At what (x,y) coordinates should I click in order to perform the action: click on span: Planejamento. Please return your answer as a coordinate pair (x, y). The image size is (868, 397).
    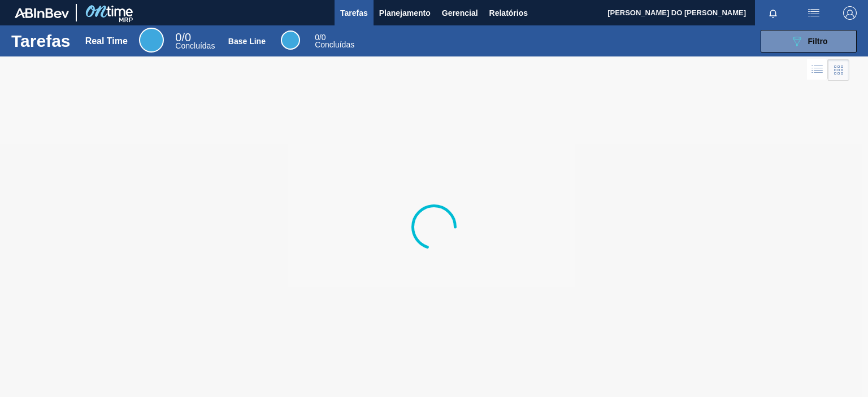
    Looking at the image, I should click on (404, 13).